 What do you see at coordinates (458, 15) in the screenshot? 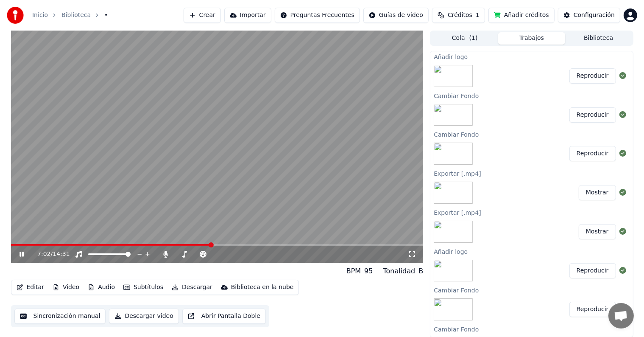
I see `button: Créditos1` at bounding box center [458, 15].